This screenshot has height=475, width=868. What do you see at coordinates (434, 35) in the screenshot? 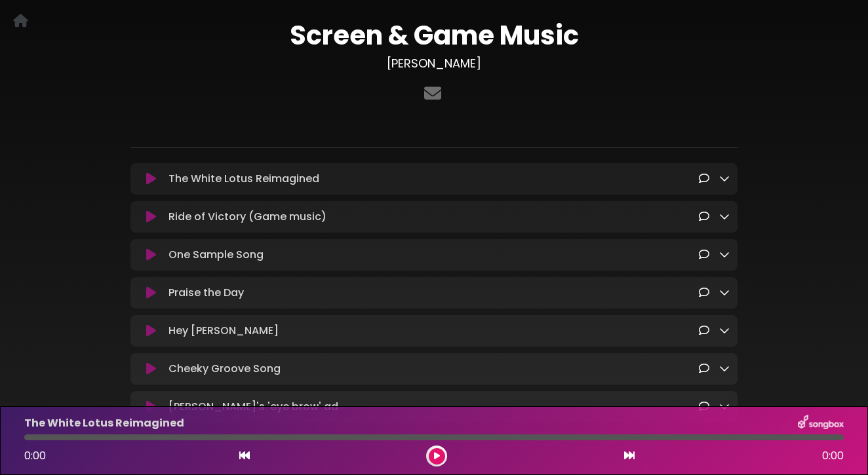
I see `h1: Screen & Game Music` at bounding box center [434, 35].